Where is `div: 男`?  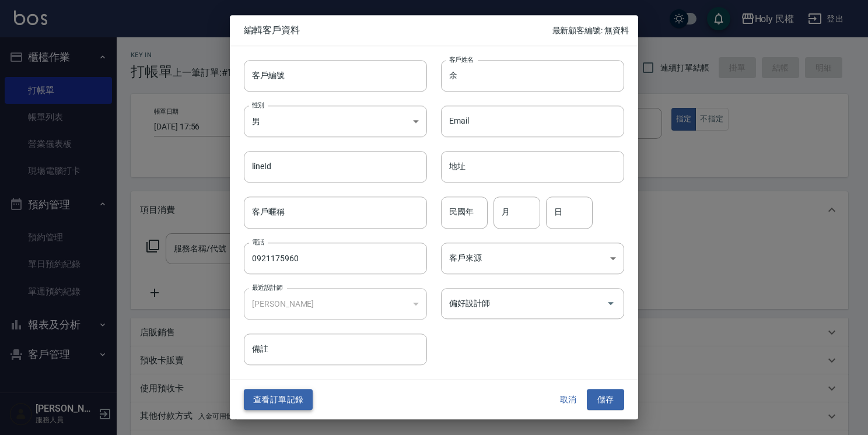 div: 男 is located at coordinates (336, 121).